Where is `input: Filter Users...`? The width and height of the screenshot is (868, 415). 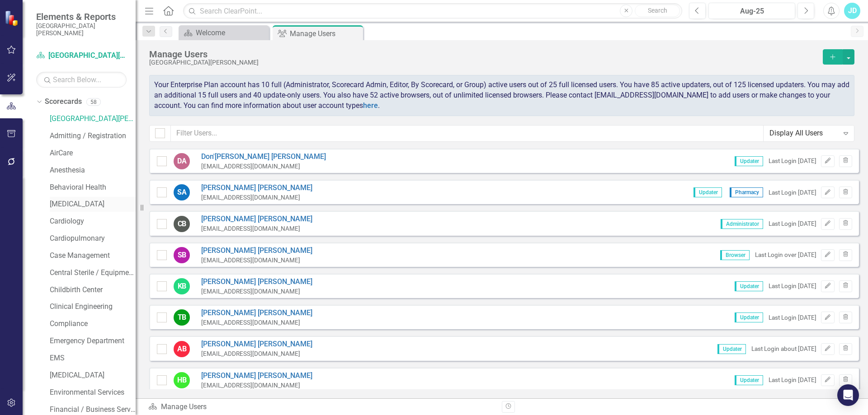
input: Filter Users... is located at coordinates (467, 133).